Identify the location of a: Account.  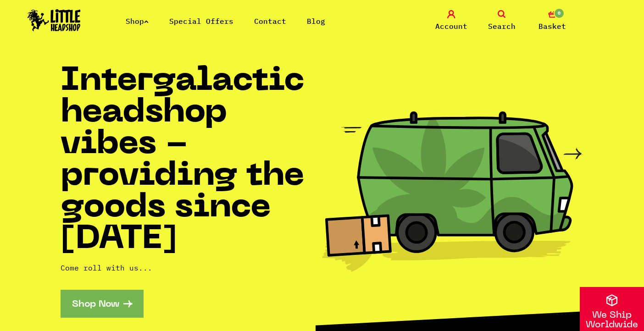
(452, 21).